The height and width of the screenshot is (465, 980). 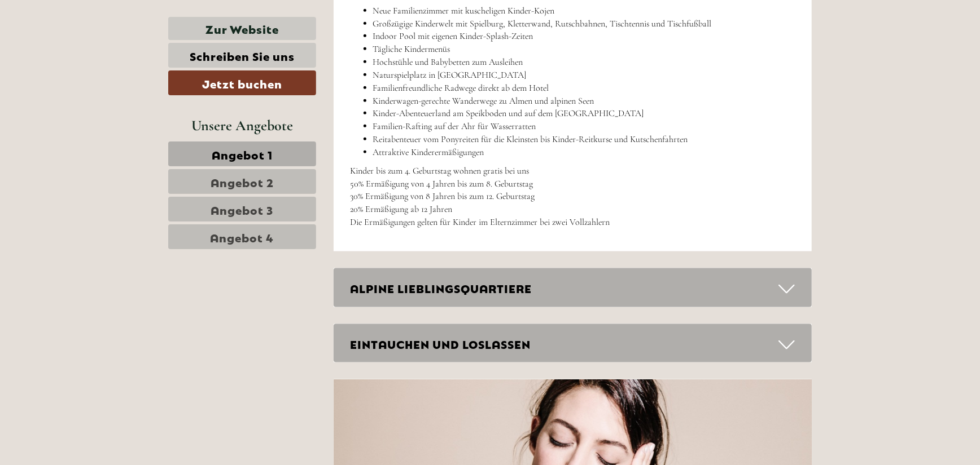 I want to click on span: Angebot 4, so click(x=242, y=237).